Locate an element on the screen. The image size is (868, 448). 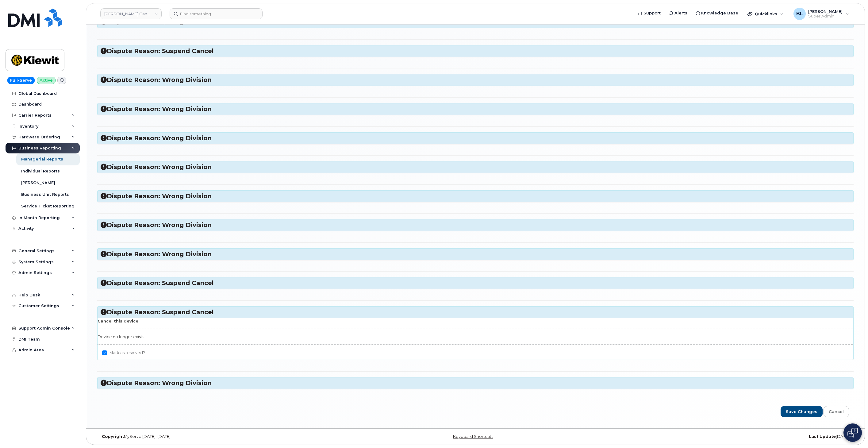
div: Quicklinks is located at coordinates (765, 14).